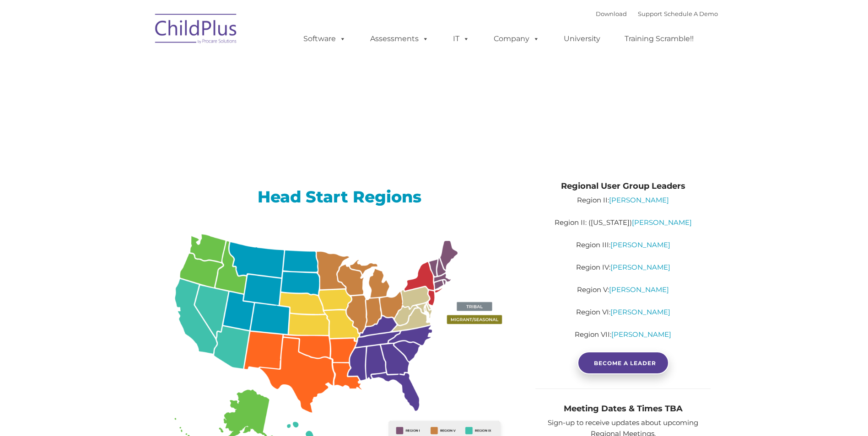 The image size is (868, 436). What do you see at coordinates (623, 335) in the screenshot?
I see `p: Region VII:` at bounding box center [623, 335].